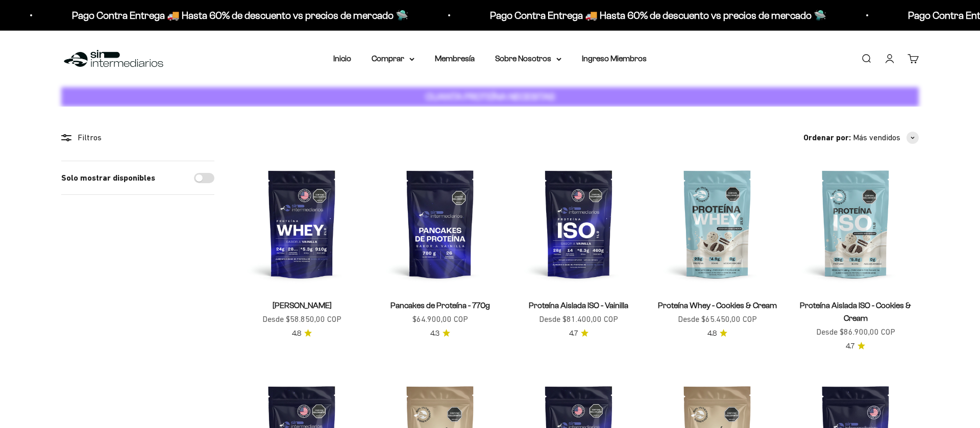 This screenshot has width=980, height=428. Describe the element at coordinates (440, 319) in the screenshot. I see `sale-price: $64.900,00 COP` at that location.